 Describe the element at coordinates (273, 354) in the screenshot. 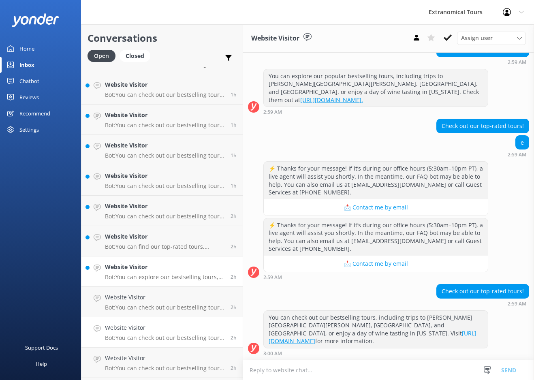

I see `strong: 3:00 AM` at that location.